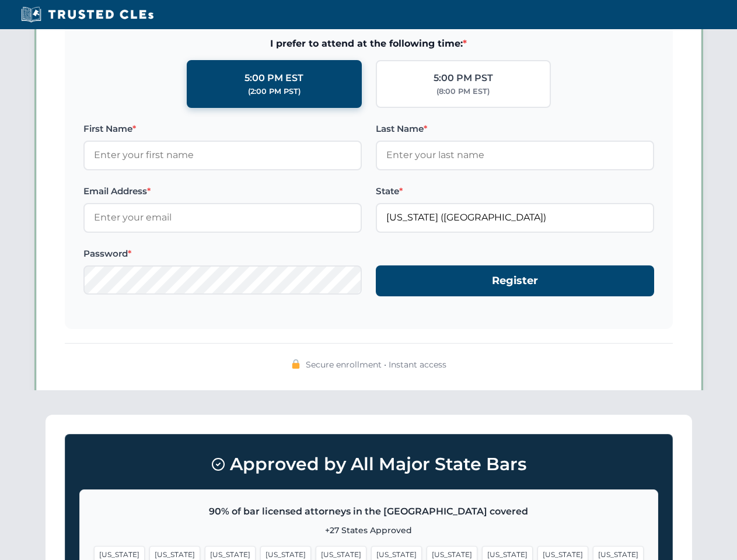 Image resolution: width=737 pixels, height=560 pixels. What do you see at coordinates (463, 91) in the screenshot?
I see `div: (8:00 PM EST)` at bounding box center [463, 91].